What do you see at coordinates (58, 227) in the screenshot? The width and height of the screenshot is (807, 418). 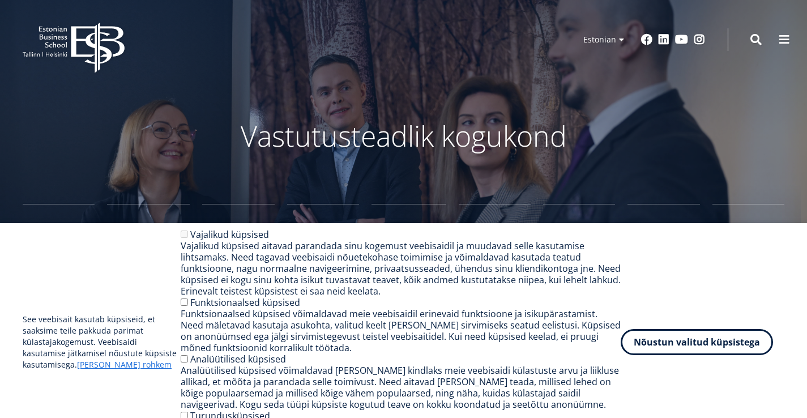 I see `a: Gümnaasium` at bounding box center [58, 227].